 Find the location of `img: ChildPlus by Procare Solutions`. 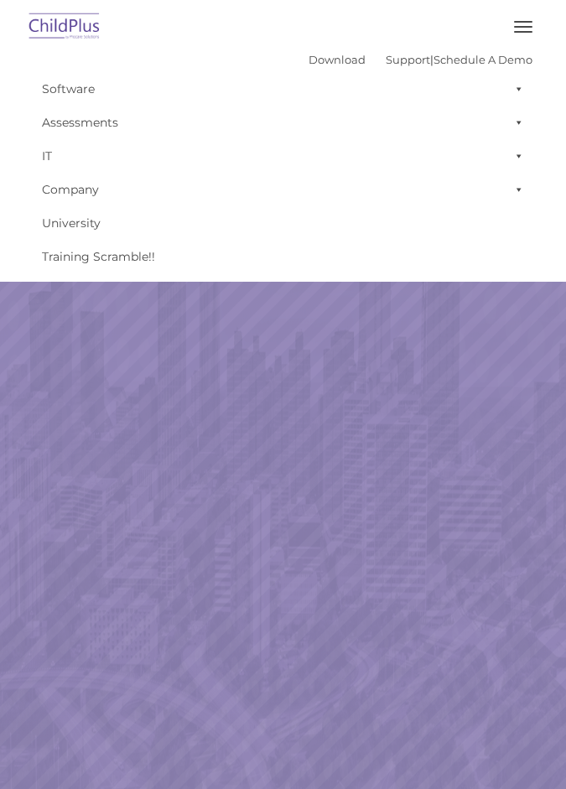

img: ChildPlus by Procare Solutions is located at coordinates (65, 27).